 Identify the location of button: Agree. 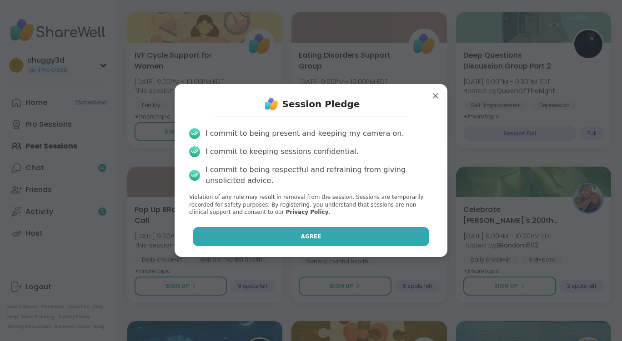
(311, 237).